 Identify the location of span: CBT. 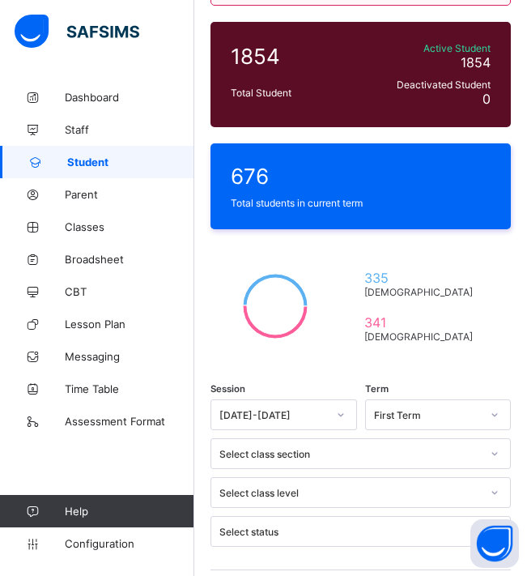
(130, 292).